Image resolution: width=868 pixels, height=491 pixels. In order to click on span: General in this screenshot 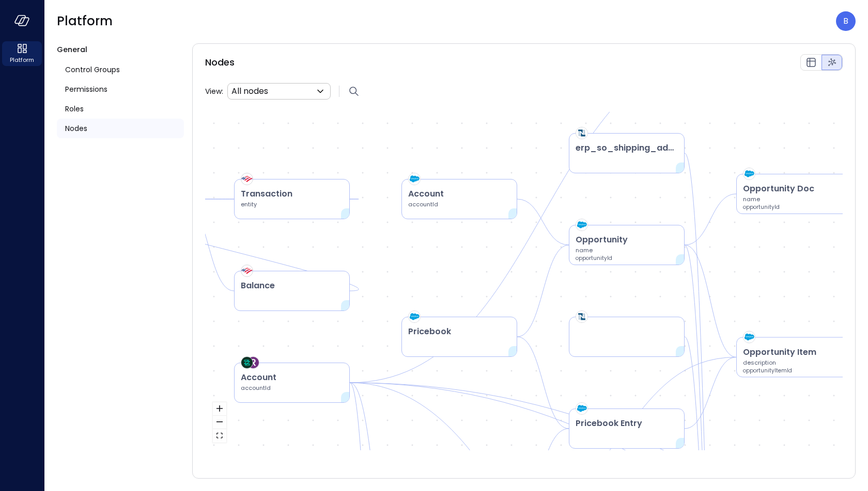, I will do `click(72, 49)`.